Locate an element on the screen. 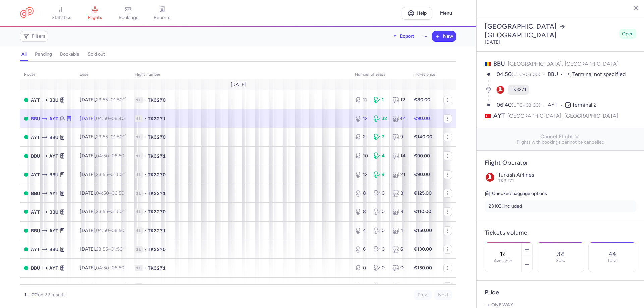 This screenshot has height=308, width=644. button: Prev. is located at coordinates (422, 296).